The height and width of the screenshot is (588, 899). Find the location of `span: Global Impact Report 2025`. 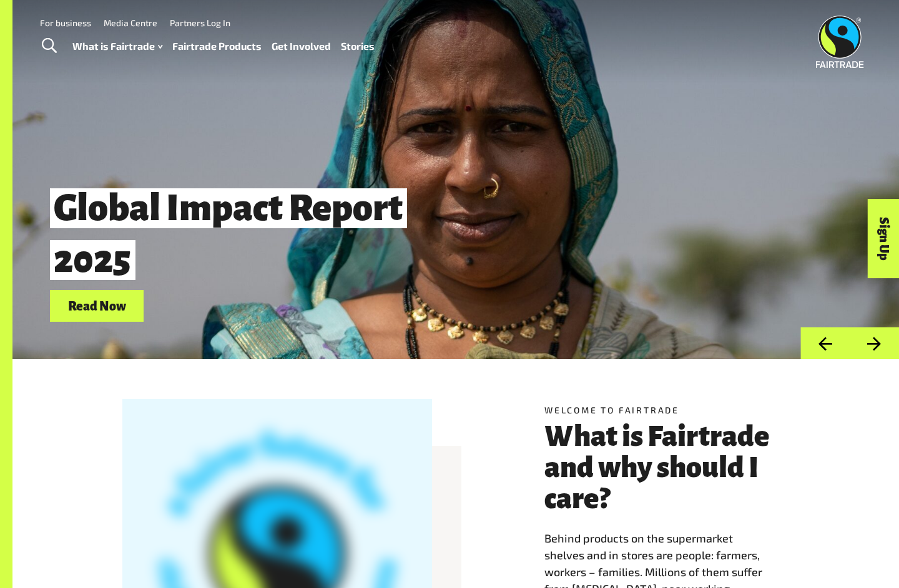

span: Global Impact Report 2025 is located at coordinates (228, 234).